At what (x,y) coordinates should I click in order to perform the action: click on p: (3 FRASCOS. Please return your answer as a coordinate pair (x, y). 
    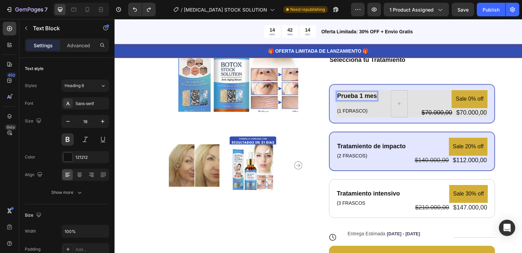
    Looking at the image, I should click on (254, 184).